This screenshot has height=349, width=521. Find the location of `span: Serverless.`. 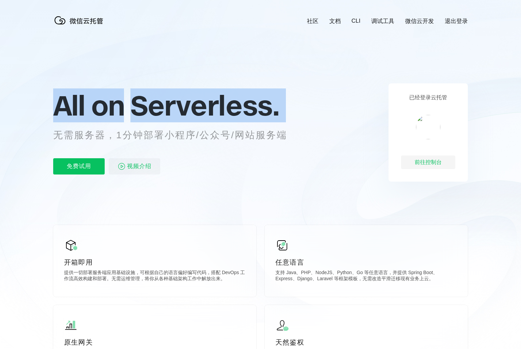

span: Serverless. is located at coordinates (205, 105).